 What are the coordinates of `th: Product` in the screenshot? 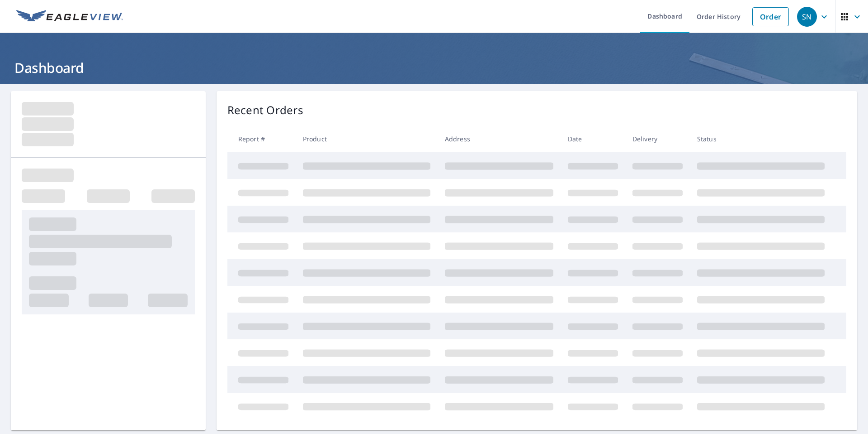 It's located at (367, 139).